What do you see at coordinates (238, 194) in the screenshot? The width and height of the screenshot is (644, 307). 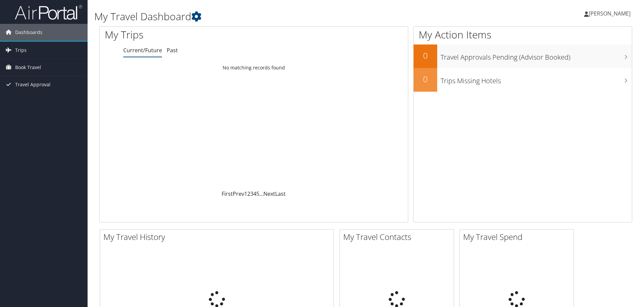 I see `a: Prev` at bounding box center [238, 194].